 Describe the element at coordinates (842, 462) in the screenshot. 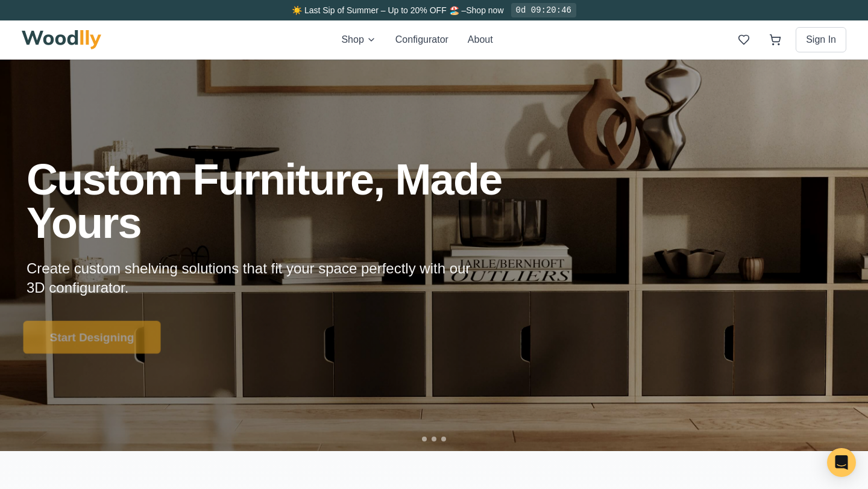

I see `div: Open Intercom Messenger` at that location.